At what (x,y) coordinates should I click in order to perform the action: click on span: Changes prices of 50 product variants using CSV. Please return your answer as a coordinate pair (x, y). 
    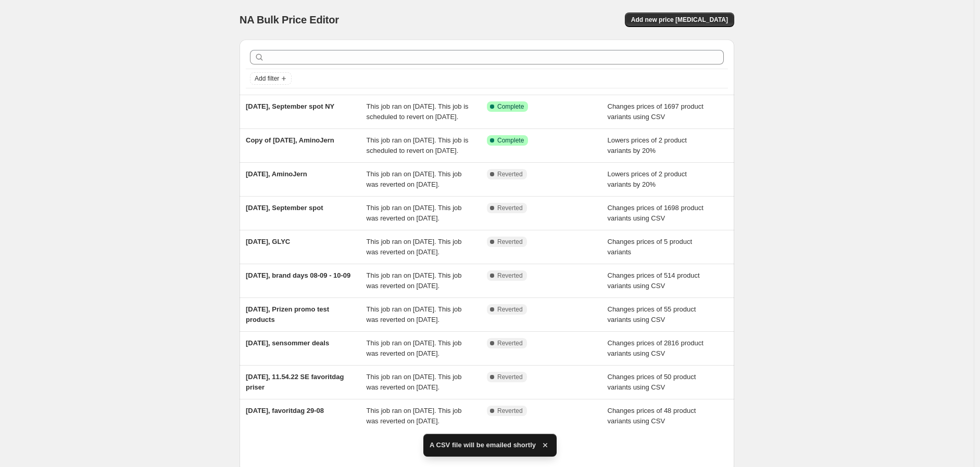
    Looking at the image, I should click on (652, 382).